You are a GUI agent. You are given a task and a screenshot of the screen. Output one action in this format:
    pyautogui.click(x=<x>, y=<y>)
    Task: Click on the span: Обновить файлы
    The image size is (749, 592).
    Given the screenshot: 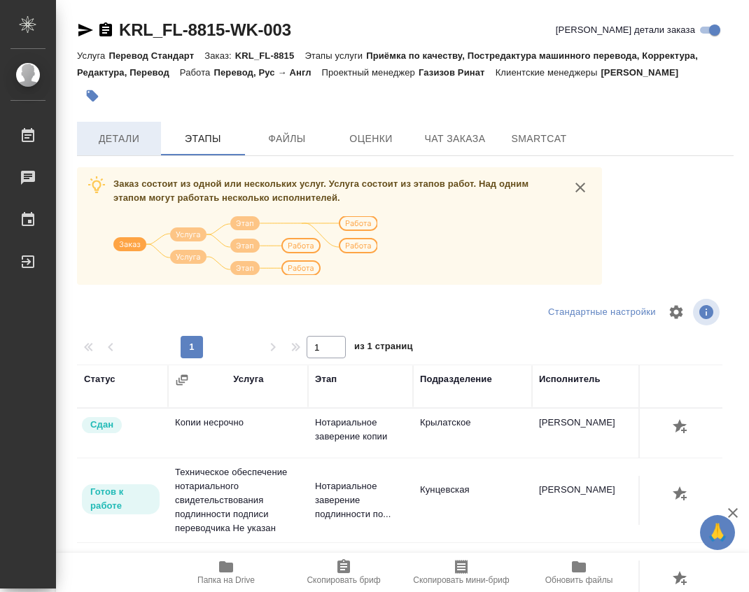 What is the action you would take?
    pyautogui.click(x=579, y=580)
    